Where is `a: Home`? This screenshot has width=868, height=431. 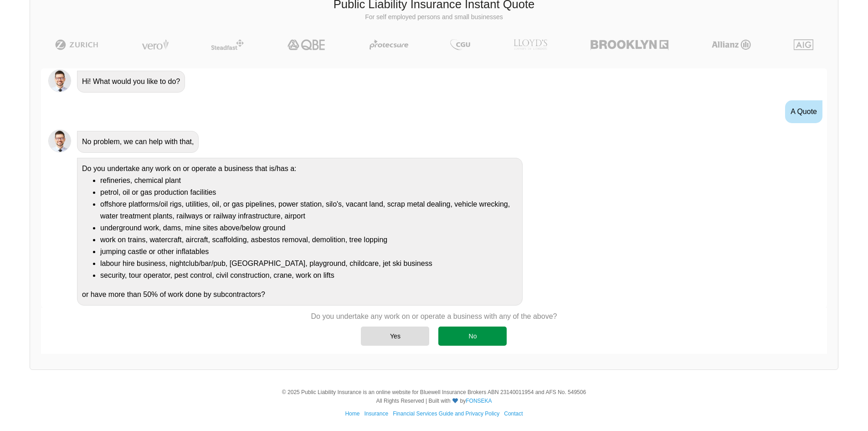 a: Home is located at coordinates (352, 414).